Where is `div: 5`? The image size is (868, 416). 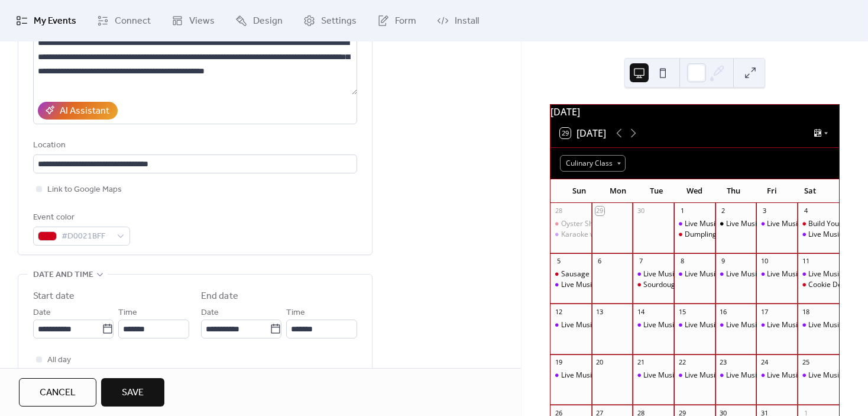
div: 5 is located at coordinates (558, 260).